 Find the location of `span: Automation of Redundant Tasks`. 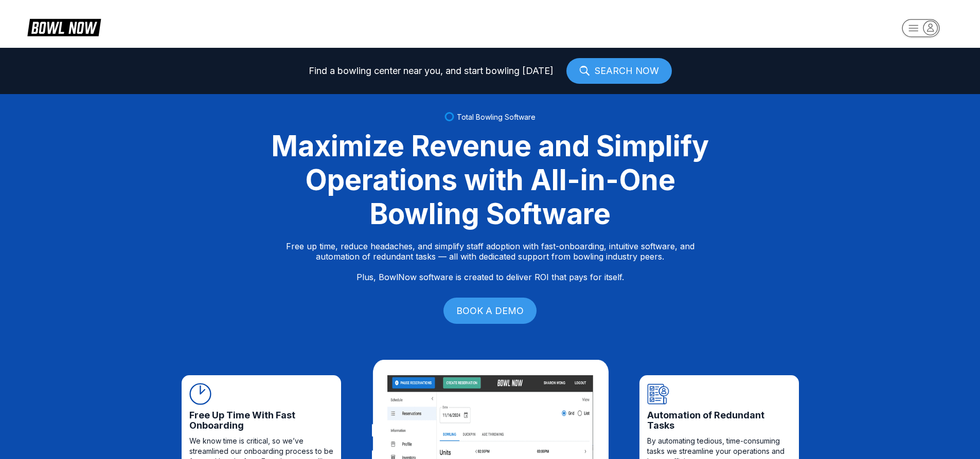

span: Automation of Redundant Tasks is located at coordinates (720, 421).